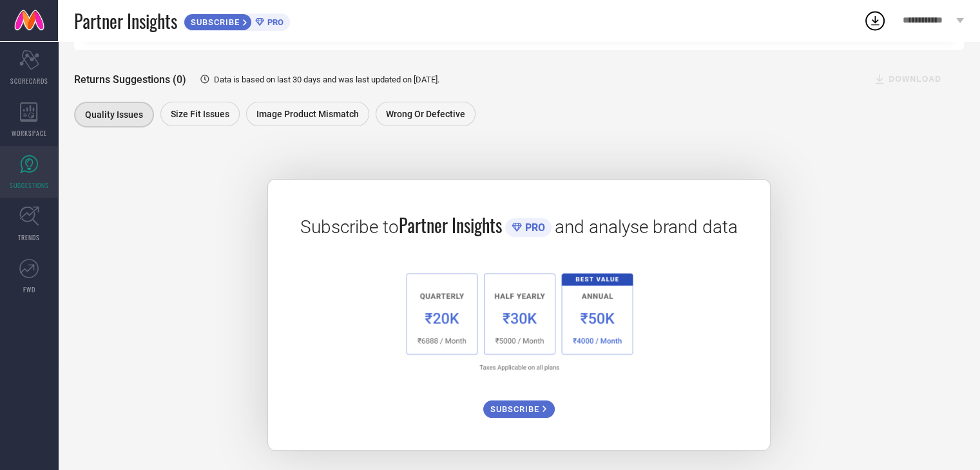 The image size is (980, 470). What do you see at coordinates (29, 237) in the screenshot?
I see `span: TRENDS` at bounding box center [29, 237].